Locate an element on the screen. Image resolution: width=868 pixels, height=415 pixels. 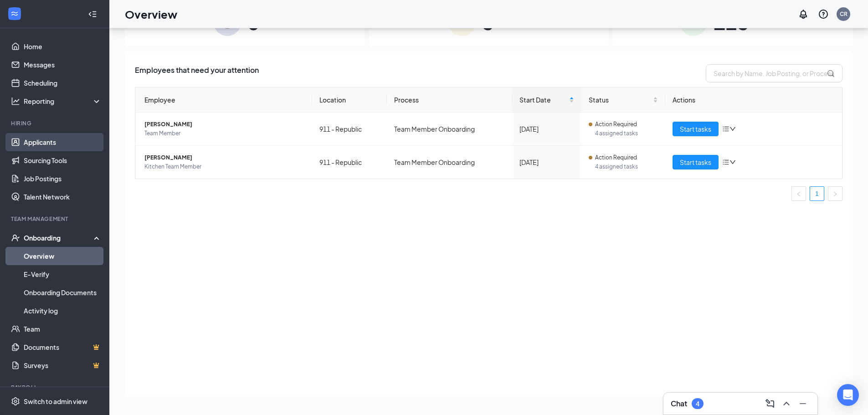
th: Status is located at coordinates (623, 99).